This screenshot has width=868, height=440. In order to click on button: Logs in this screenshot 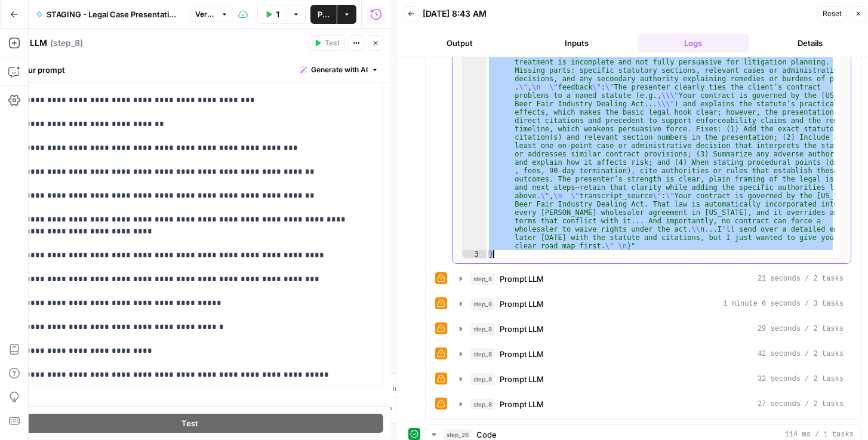, I will do `click(694, 43)`.